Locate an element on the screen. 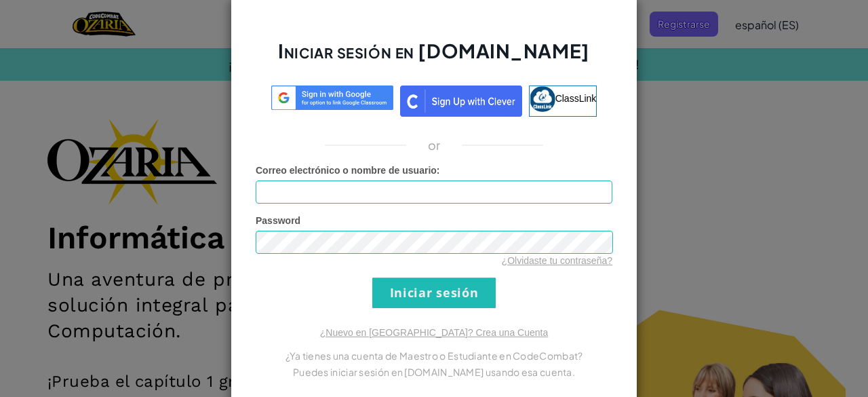  img: clever_sso_button@2x.png is located at coordinates (462, 101).